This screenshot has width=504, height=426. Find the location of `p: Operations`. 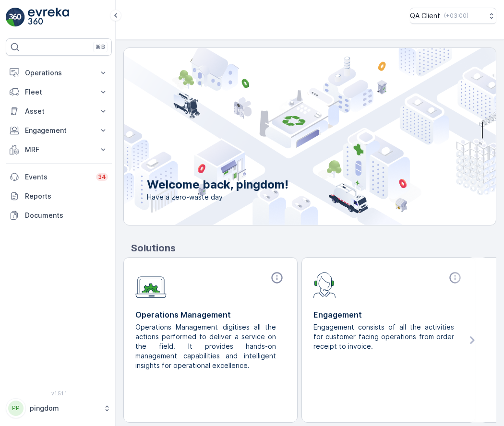

p: Operations is located at coordinates (58, 73).